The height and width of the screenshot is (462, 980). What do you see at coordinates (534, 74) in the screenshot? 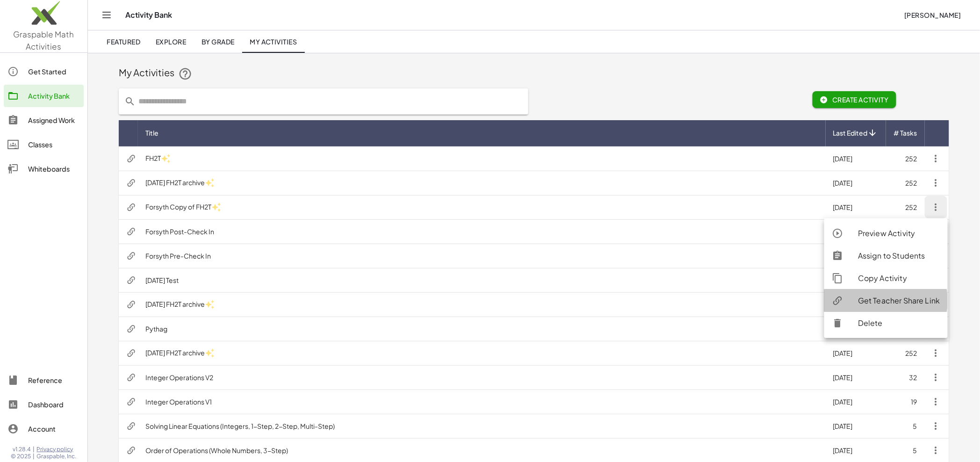
I see `div: My Activities` at bounding box center [534, 74].